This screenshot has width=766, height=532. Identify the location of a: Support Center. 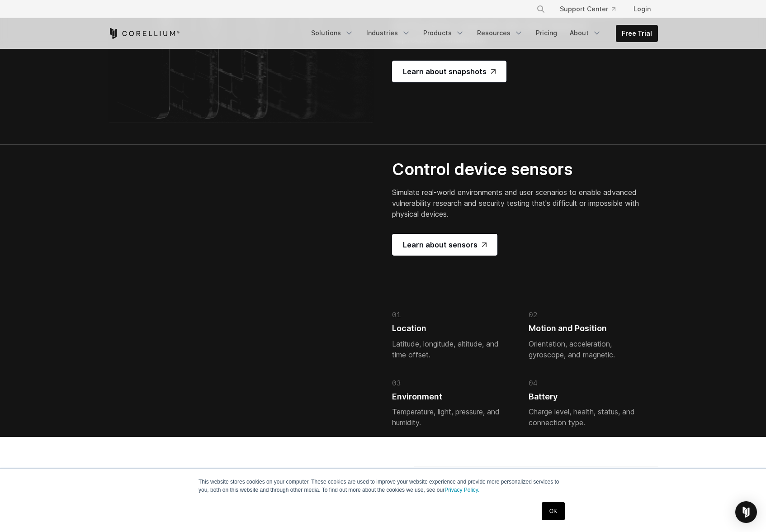
(587, 9).